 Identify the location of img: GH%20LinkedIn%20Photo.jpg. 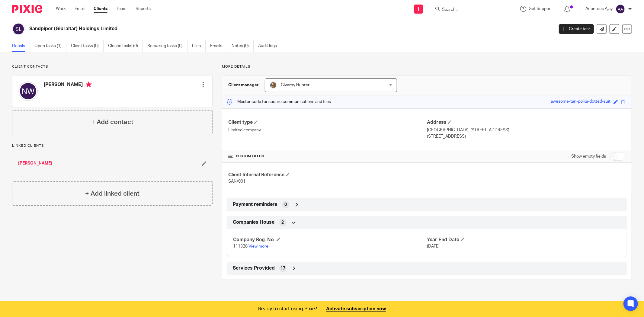
(273, 85).